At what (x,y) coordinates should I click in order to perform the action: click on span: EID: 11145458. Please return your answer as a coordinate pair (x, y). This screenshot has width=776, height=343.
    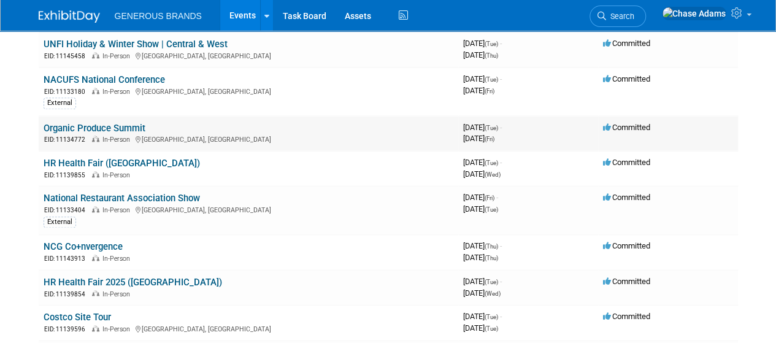
    Looking at the image, I should click on (67, 56).